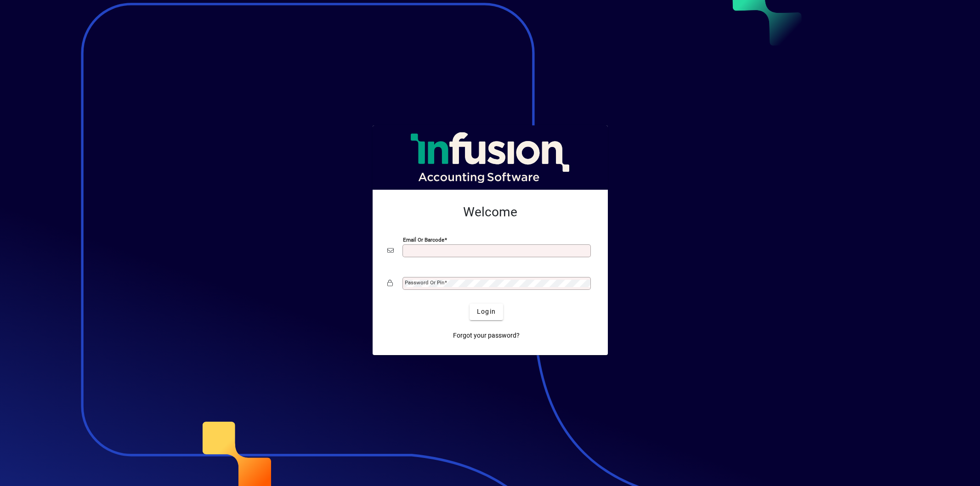 The width and height of the screenshot is (980, 486). I want to click on mat-label: Email or Barcode, so click(423, 239).